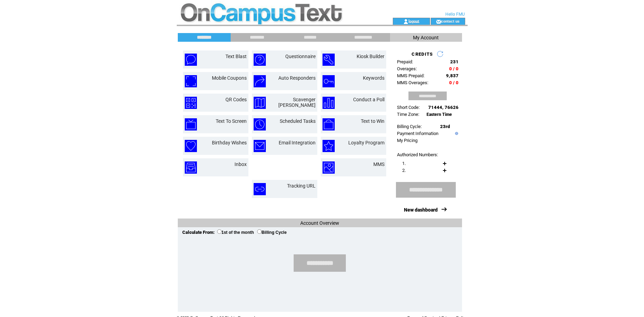 Image resolution: width=644 pixels, height=317 pixels. What do you see at coordinates (404, 163) in the screenshot?
I see `span: 1.` at bounding box center [404, 163].